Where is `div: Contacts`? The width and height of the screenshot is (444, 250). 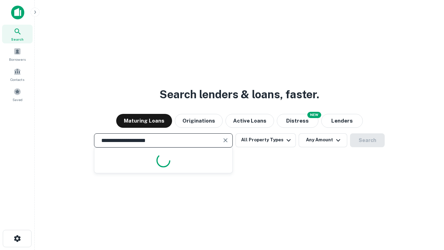 div: Contacts is located at coordinates (17, 74).